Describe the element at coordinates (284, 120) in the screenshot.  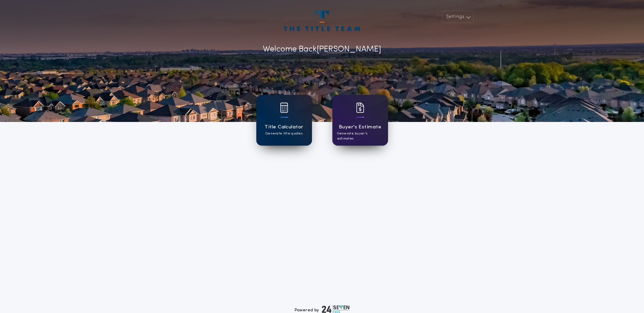
I see `a: card iconTitle CalculatorGenerate title quotes` at that location.